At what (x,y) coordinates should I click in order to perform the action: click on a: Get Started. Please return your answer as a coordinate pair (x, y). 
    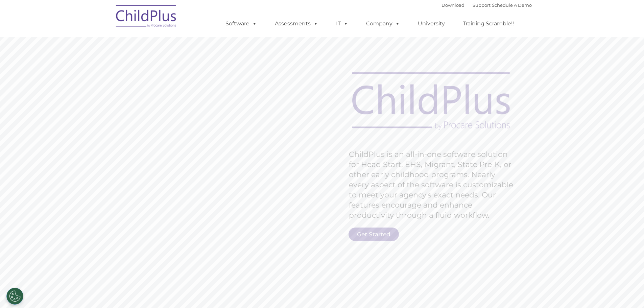
    Looking at the image, I should click on (374, 234).